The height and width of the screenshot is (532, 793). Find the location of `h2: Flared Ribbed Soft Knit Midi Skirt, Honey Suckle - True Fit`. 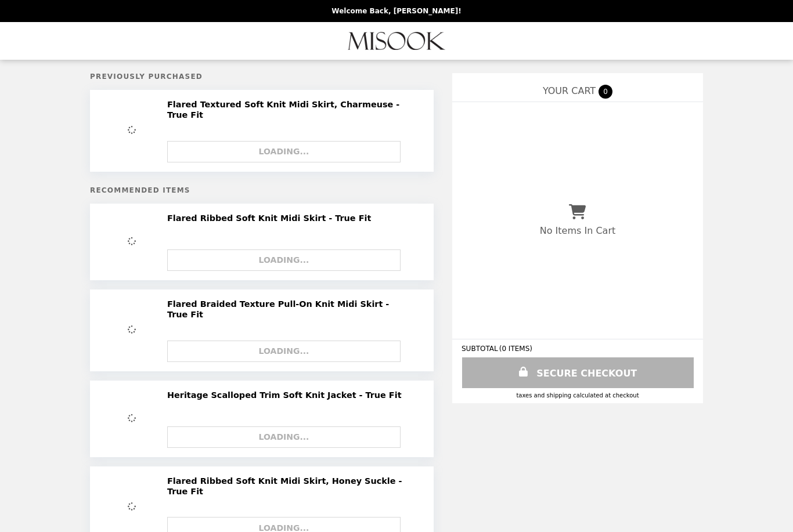

h2: Flared Ribbed Soft Knit Midi Skirt, Honey Suckle - True Fit is located at coordinates (292, 486).